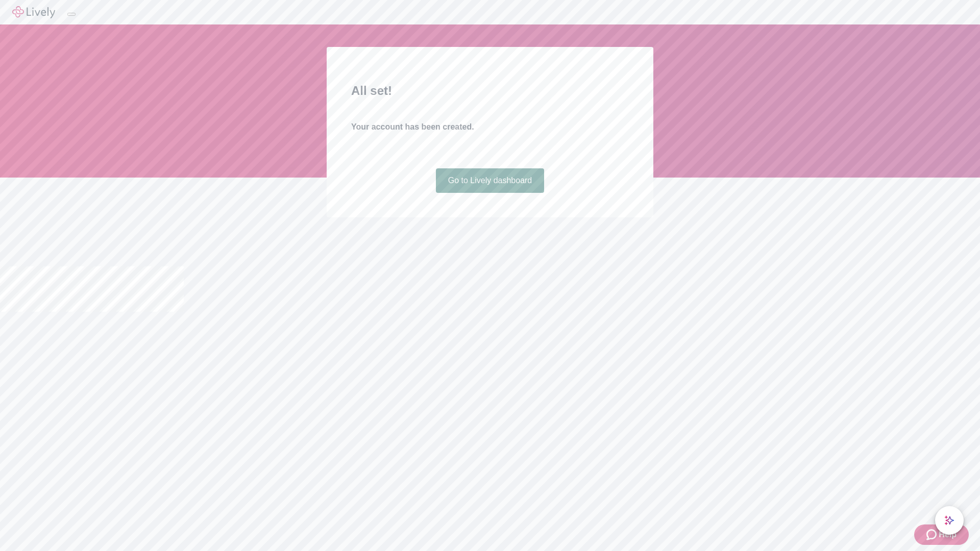 The width and height of the screenshot is (980, 551). I want to click on h4: Your account has been created., so click(490, 127).